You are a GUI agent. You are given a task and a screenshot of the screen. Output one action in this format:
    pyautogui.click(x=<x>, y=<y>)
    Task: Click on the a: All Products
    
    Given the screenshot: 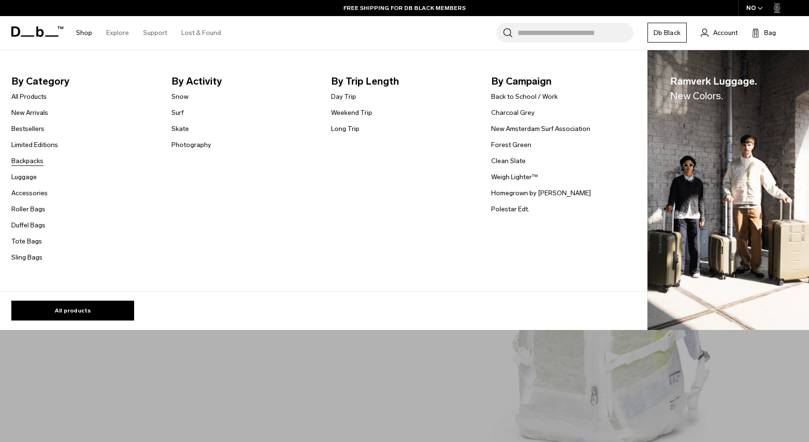 What is the action you would take?
    pyautogui.click(x=29, y=96)
    